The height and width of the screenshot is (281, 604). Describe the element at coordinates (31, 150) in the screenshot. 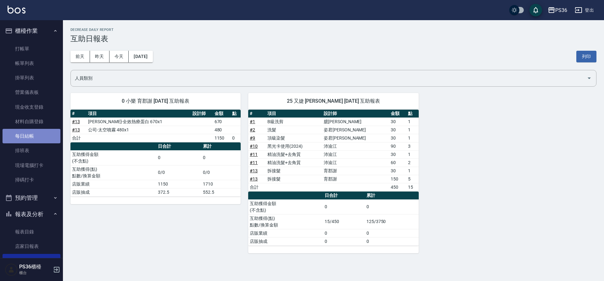

I see `a: 排班表` at that location.